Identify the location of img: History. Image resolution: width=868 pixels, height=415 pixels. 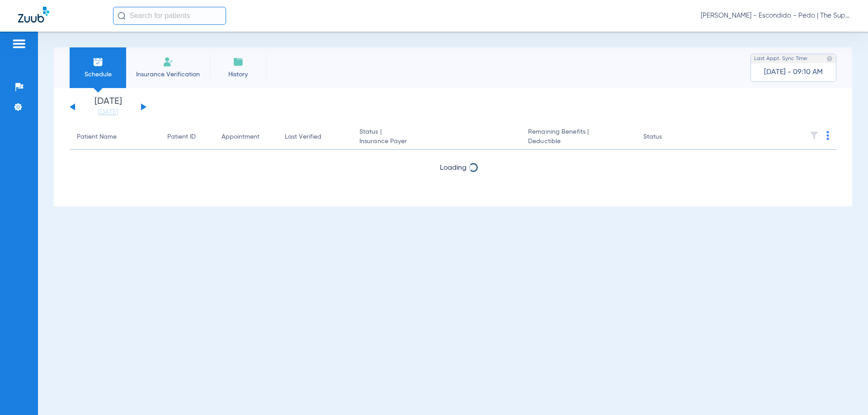
(238, 62).